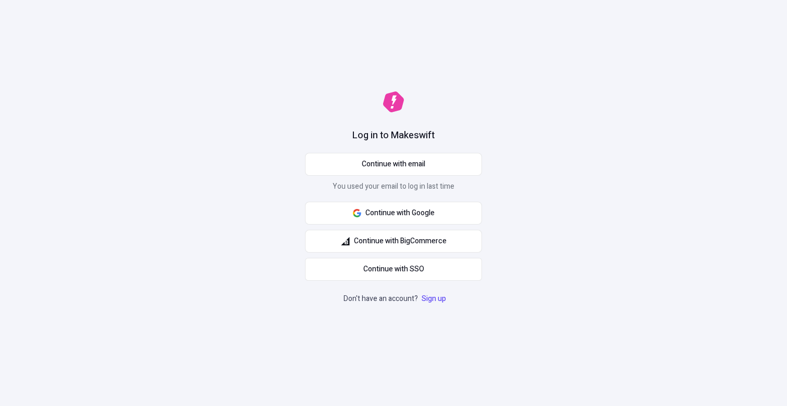 The width and height of the screenshot is (787, 406). I want to click on span: Continue with BigCommerce, so click(400, 241).